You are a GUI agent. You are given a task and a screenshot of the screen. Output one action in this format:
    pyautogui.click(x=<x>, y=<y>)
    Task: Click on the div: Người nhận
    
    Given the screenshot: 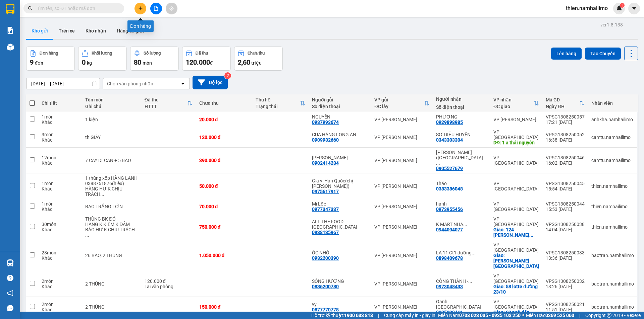 What is the action you would take?
    pyautogui.click(x=461, y=99)
    